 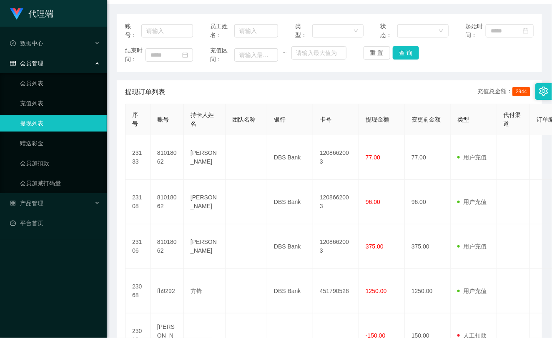 I want to click on i: 图标: appstore-o, so click(x=13, y=203).